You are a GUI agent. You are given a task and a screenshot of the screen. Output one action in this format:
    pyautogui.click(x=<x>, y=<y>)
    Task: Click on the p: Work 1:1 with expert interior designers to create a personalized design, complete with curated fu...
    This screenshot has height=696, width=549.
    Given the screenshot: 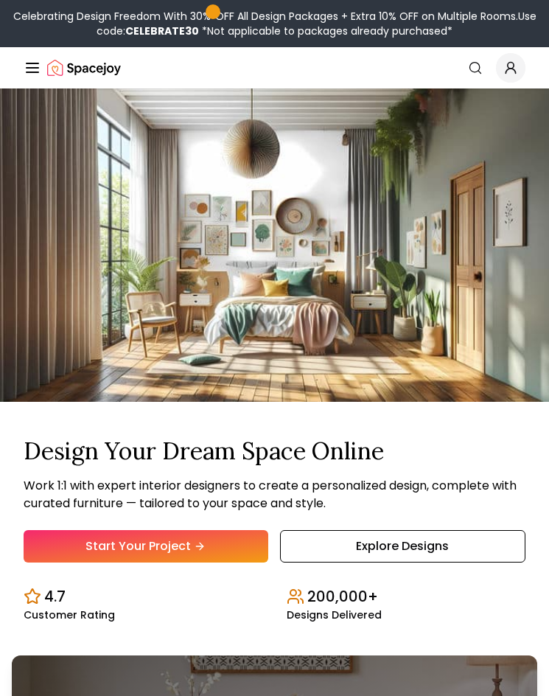 What is the action you would take?
    pyautogui.click(x=274, y=494)
    